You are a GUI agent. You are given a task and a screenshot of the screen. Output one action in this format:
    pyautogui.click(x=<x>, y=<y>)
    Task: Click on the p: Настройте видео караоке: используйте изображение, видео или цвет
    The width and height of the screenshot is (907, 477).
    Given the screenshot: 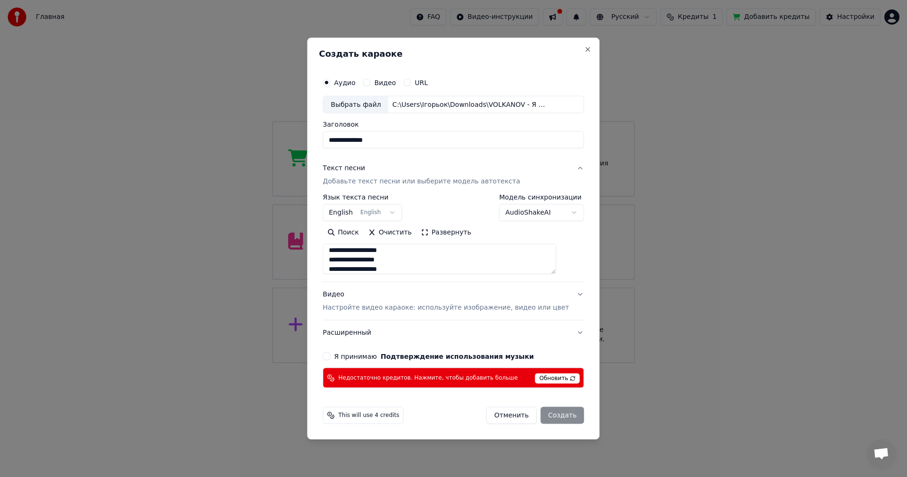 What is the action you would take?
    pyautogui.click(x=446, y=308)
    